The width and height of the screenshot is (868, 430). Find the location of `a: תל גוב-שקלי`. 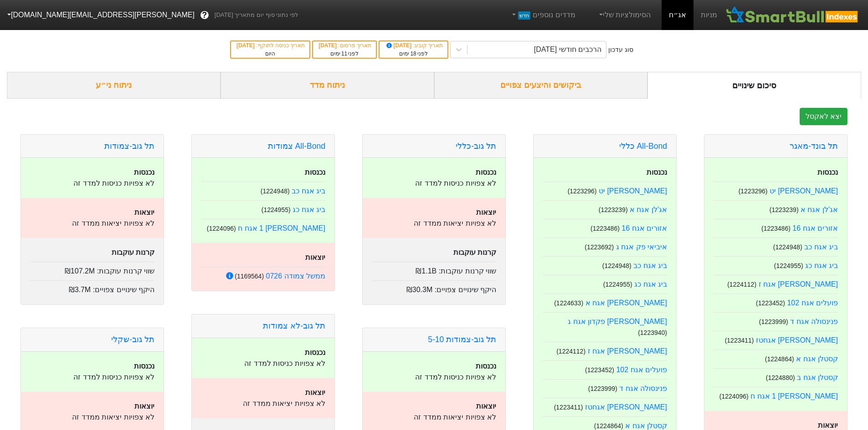

a: תל גוב-שקלי is located at coordinates (133, 340).